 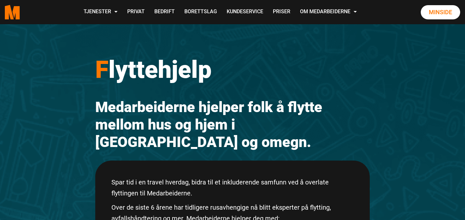 What do you see at coordinates (328, 12) in the screenshot?
I see `a: Om Medarbeiderne` at bounding box center [328, 12].